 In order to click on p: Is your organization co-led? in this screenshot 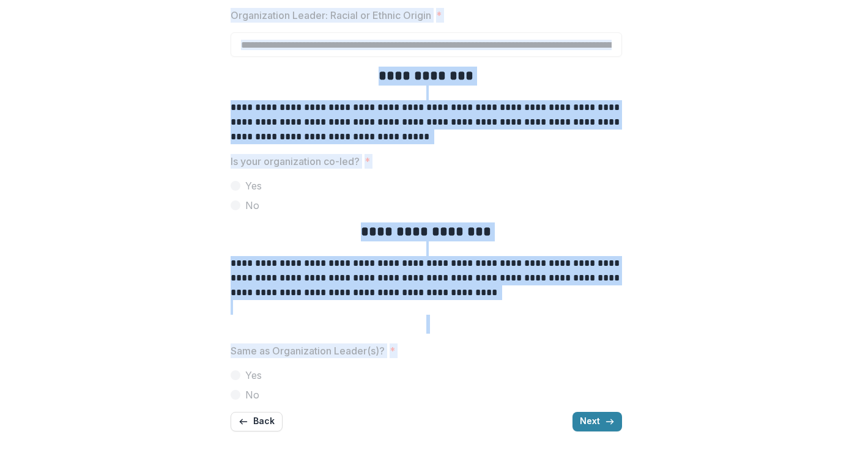, I will do `click(295, 161)`.